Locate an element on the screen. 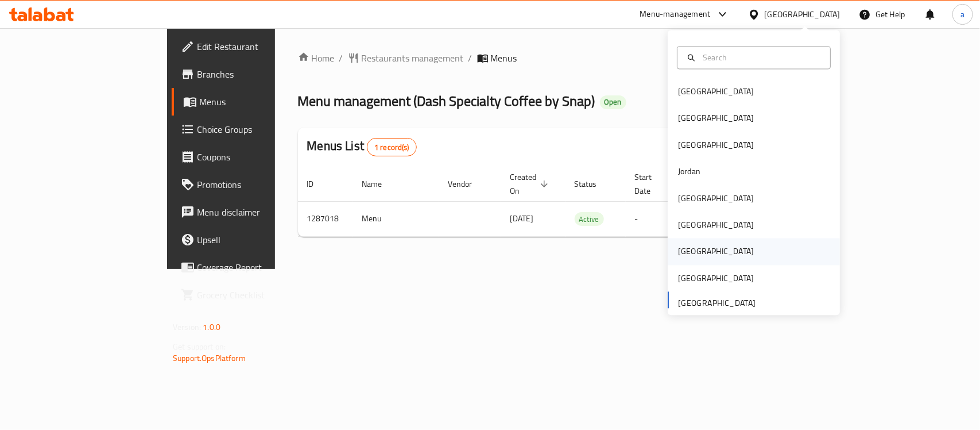 This screenshot has width=980, height=430. span: Promotions is located at coordinates (259, 185).